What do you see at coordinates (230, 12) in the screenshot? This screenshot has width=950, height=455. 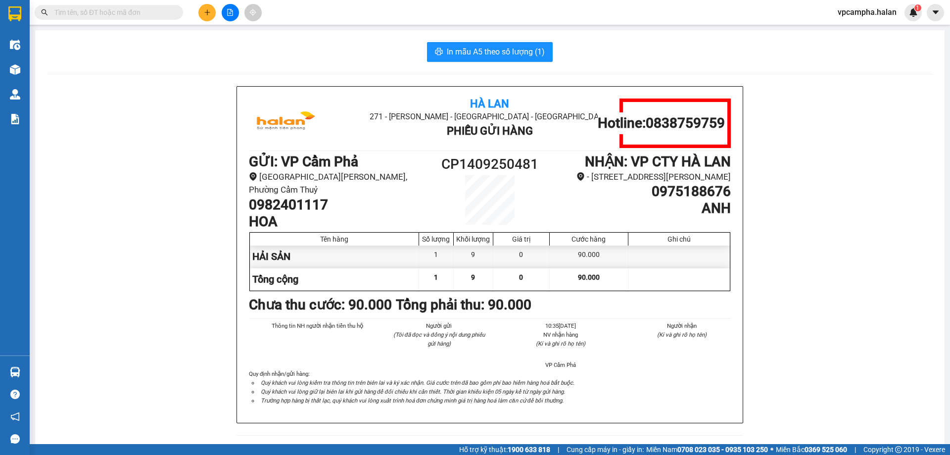 I see `span: file-add` at bounding box center [230, 12].